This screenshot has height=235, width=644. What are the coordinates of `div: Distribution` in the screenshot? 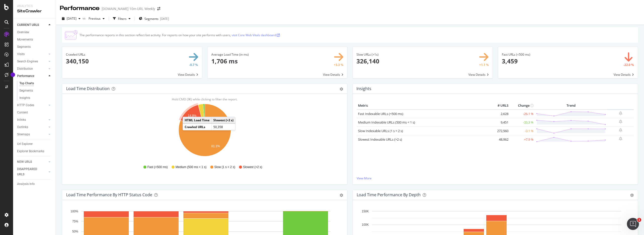 It's located at (25, 69).